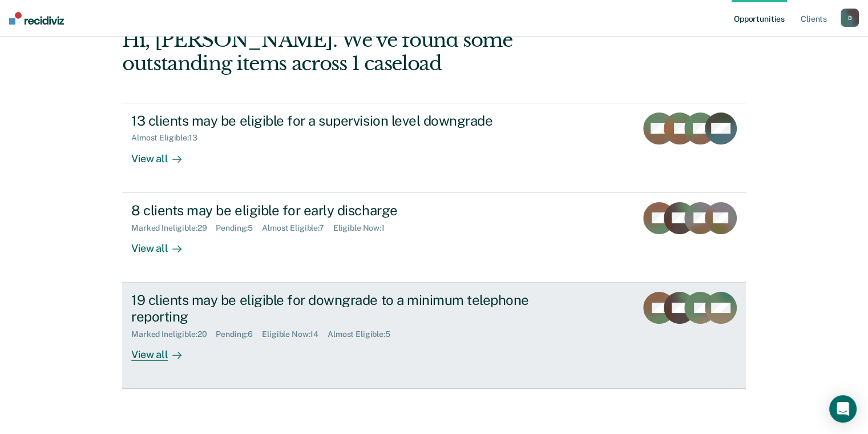 The height and width of the screenshot is (434, 868). What do you see at coordinates (850, 18) in the screenshot?
I see `div: B` at bounding box center [850, 18].